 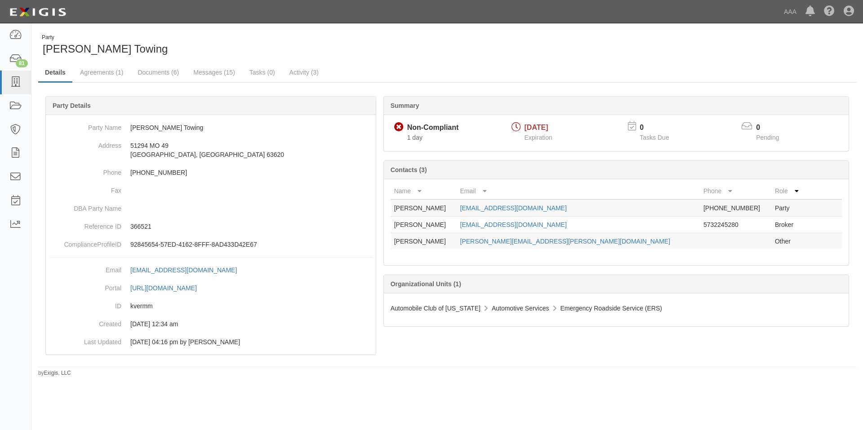 I want to click on b: Summary, so click(x=405, y=106).